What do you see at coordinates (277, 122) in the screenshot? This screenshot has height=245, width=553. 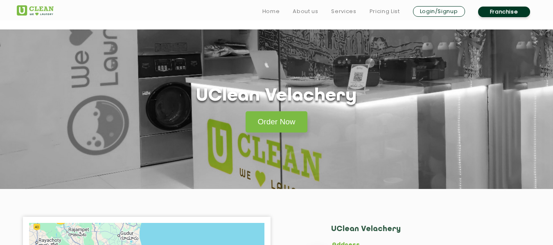 I see `a: Order Now` at bounding box center [277, 122].